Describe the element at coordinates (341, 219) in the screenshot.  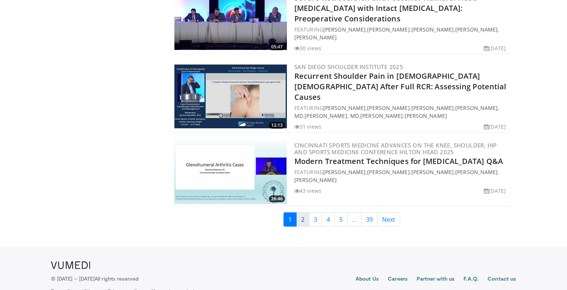
I see `nav: Search results pages` at that location.